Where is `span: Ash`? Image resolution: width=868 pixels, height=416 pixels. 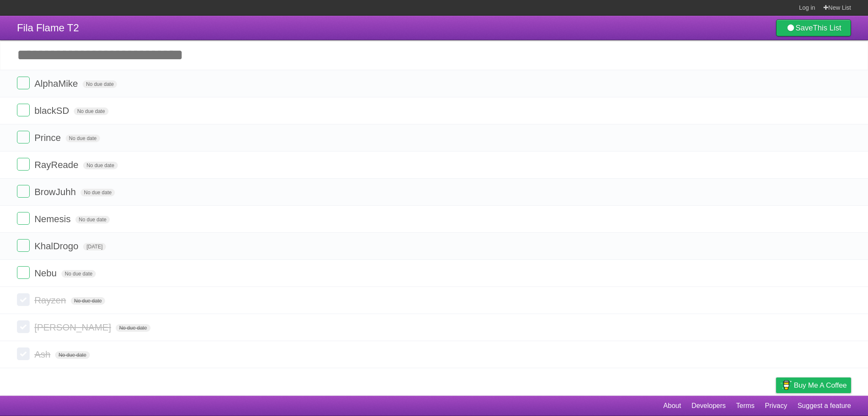 span: Ash is located at coordinates (43, 354).